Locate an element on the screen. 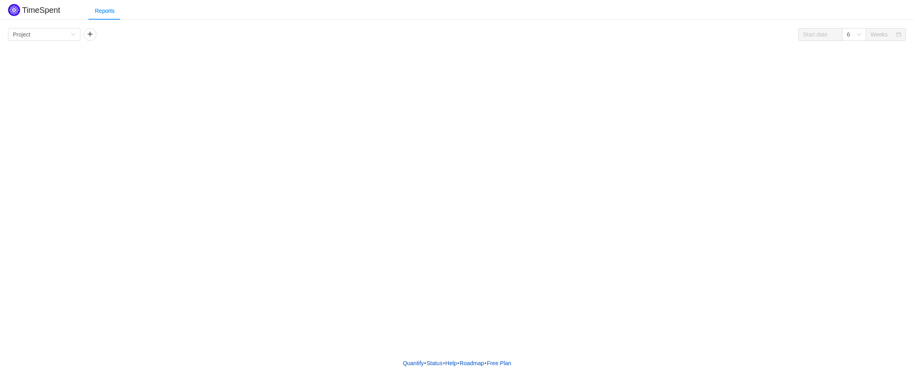 The width and height of the screenshot is (914, 374). button: Free Plan is located at coordinates (499, 364).